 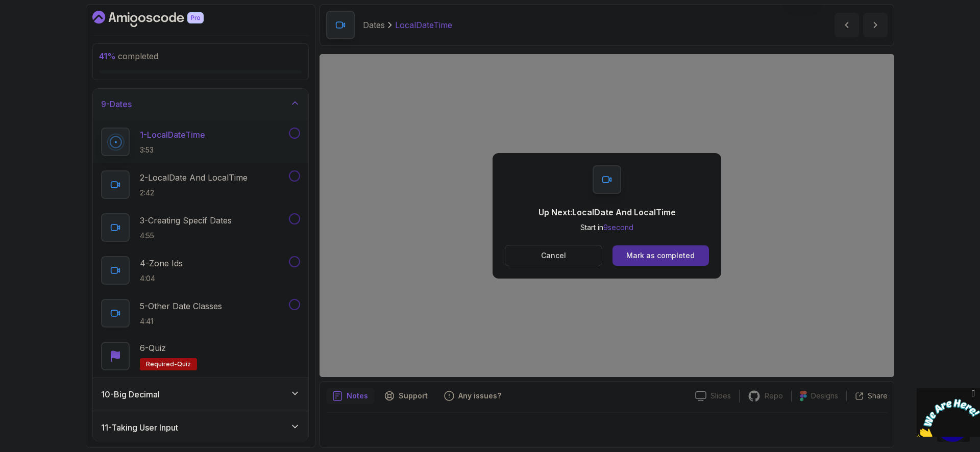 What do you see at coordinates (116, 104) in the screenshot?
I see `h3: 9 - Dates` at bounding box center [116, 104].